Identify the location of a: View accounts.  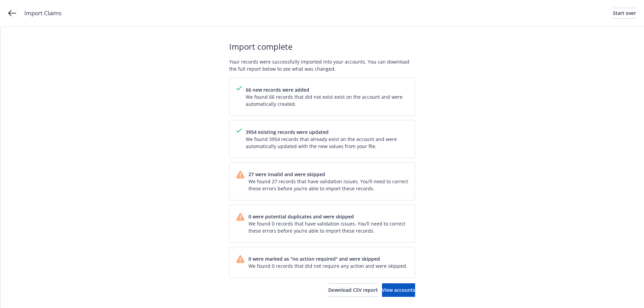
(399, 290).